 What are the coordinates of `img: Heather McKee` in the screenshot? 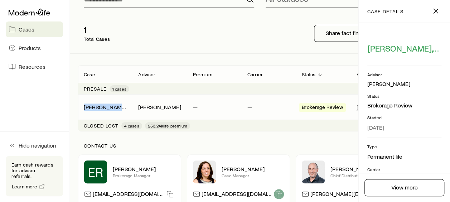 It's located at (205, 172).